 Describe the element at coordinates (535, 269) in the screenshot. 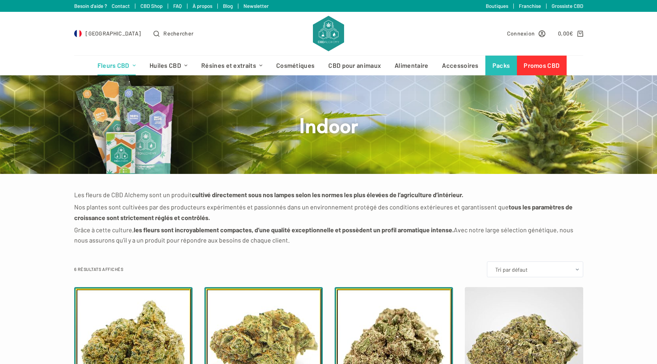

I see `select: Commande` at that location.